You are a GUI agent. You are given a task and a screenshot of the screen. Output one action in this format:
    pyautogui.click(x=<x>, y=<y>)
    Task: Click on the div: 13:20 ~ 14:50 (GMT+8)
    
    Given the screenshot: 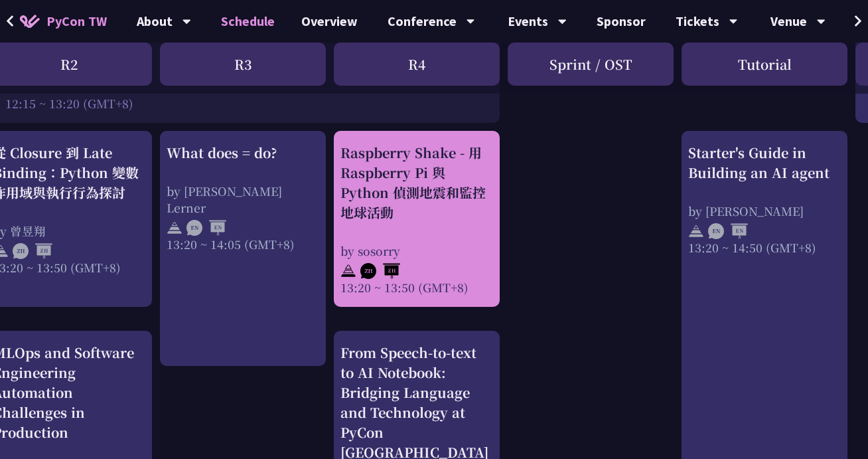 What is the action you would take?
    pyautogui.click(x=764, y=247)
    